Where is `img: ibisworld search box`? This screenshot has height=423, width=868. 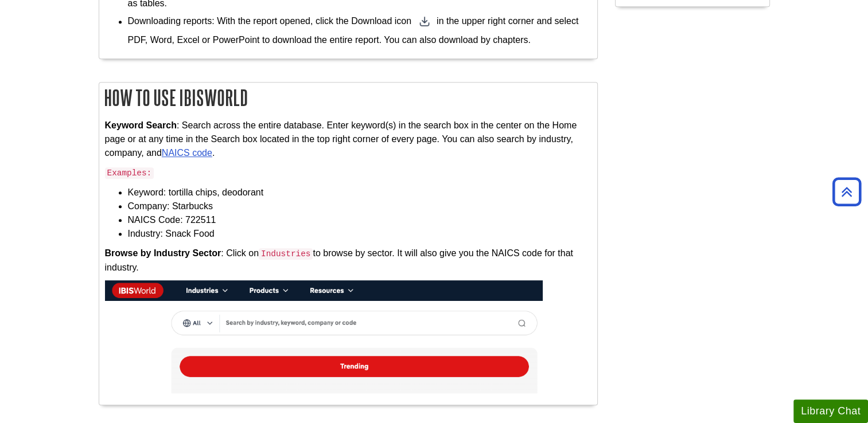 img: ibisworld search box is located at coordinates (323, 337).